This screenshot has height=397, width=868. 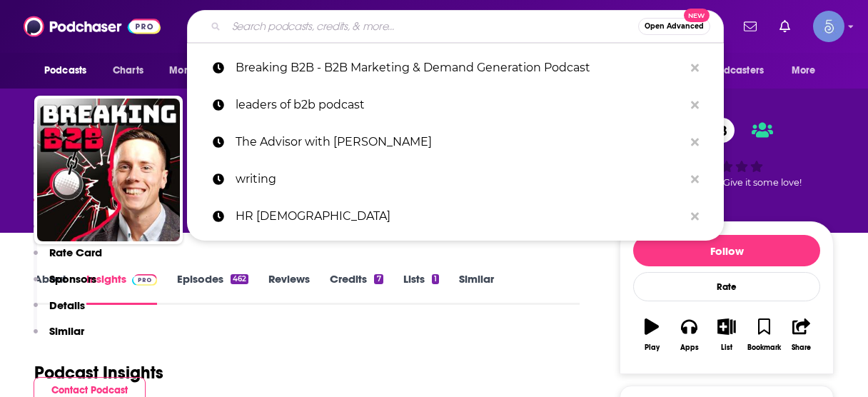 What do you see at coordinates (727, 153) in the screenshot?
I see `div: 48Good podcast? Give it some love!` at bounding box center [727, 153].